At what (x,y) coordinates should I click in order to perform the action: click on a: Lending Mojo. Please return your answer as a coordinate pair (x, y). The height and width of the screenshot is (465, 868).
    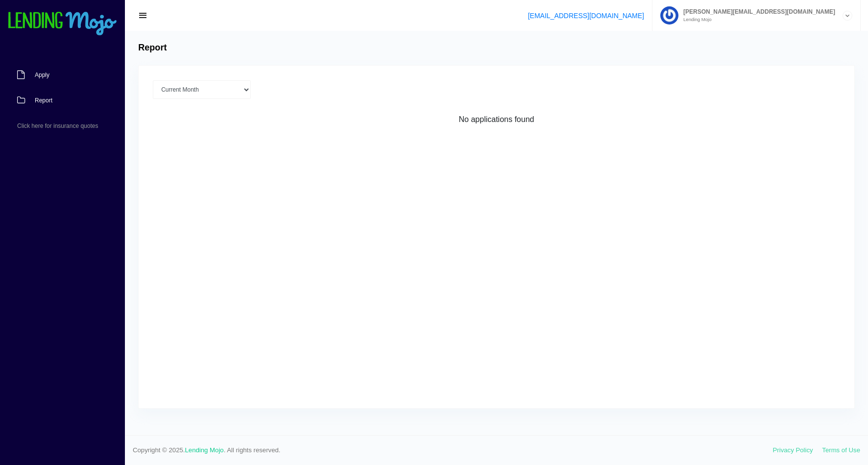
    Looking at the image, I should click on (204, 450).